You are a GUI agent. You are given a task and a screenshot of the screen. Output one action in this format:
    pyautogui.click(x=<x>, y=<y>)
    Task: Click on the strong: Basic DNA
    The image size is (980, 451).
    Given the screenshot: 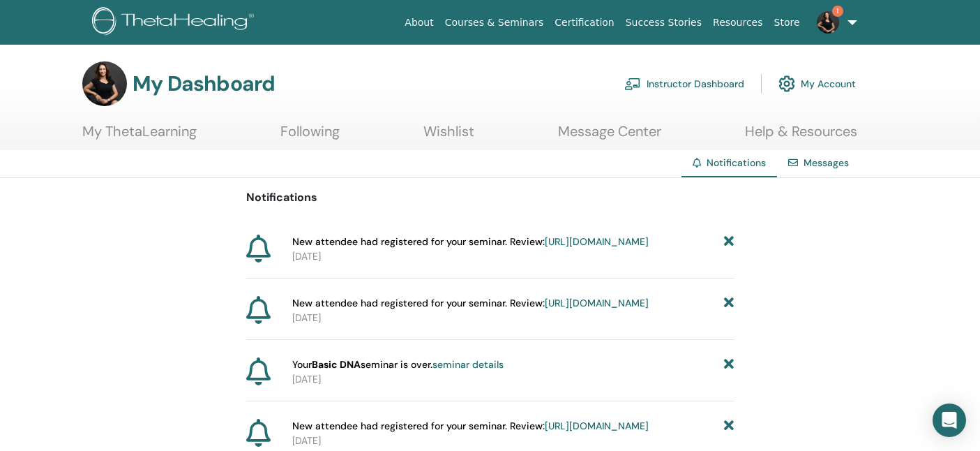 What is the action you would take?
    pyautogui.click(x=336, y=364)
    